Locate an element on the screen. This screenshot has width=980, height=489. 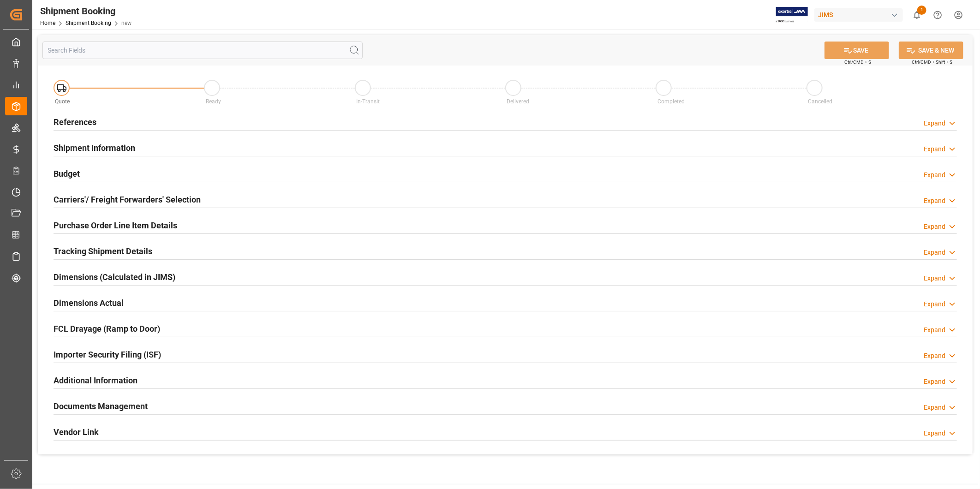
h2: Vendor Link is located at coordinates (76, 432).